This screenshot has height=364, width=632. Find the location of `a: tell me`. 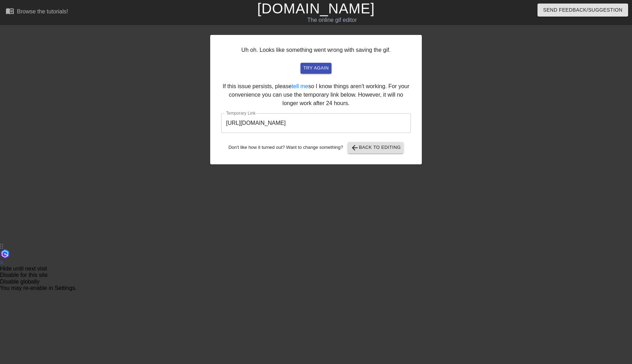

a: tell me is located at coordinates (300, 86).